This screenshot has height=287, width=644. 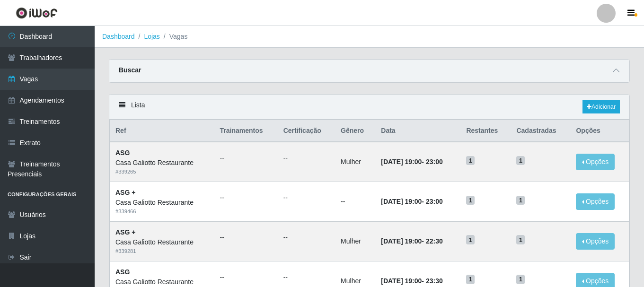 What do you see at coordinates (162, 211) in the screenshot?
I see `div: # 339466` at bounding box center [162, 211].